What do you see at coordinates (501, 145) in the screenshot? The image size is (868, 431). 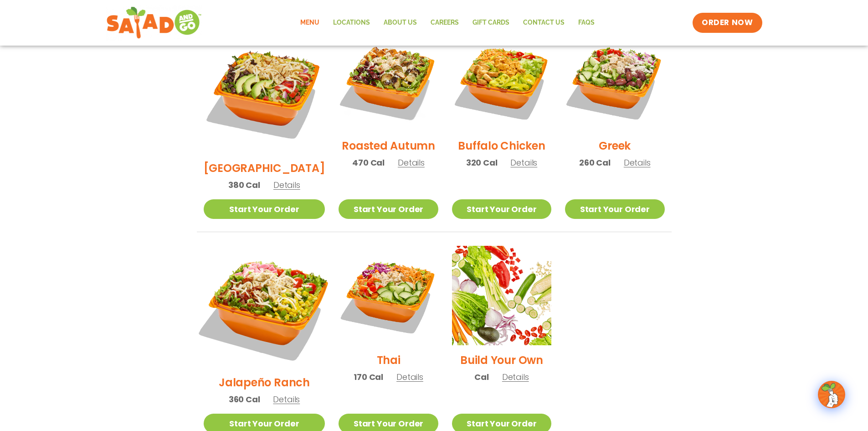 I see `h2: Buffalo Chicken` at bounding box center [501, 145].